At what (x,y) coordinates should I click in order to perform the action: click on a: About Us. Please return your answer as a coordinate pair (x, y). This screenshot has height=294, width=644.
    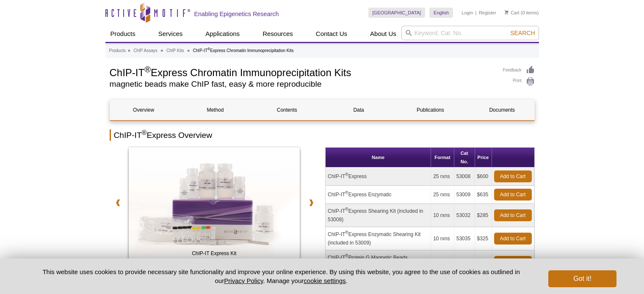
    Looking at the image, I should click on (383, 34).